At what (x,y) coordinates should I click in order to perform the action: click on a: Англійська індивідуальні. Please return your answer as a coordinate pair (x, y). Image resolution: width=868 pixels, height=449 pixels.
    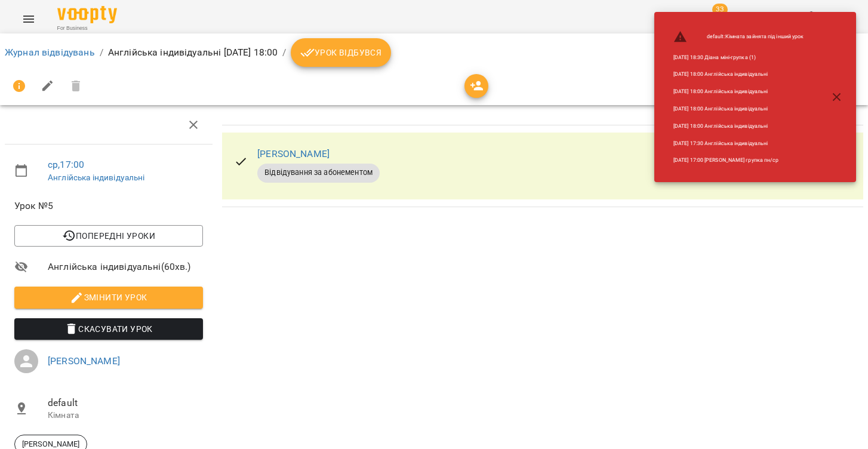
    Looking at the image, I should click on (96, 178).